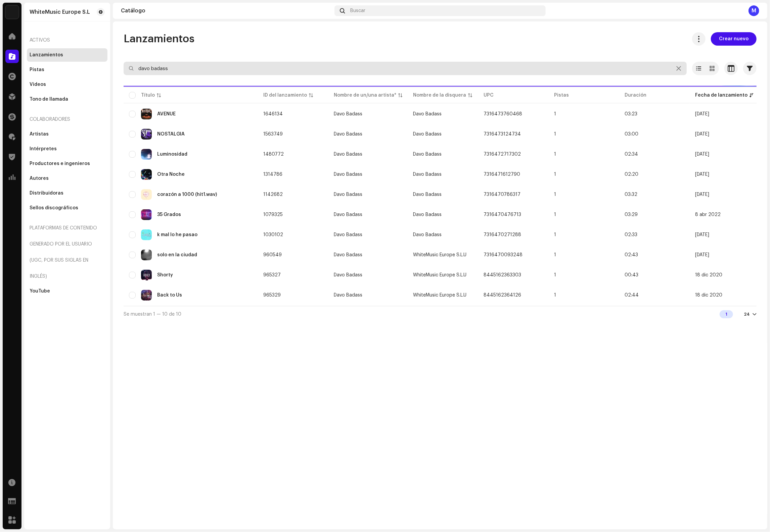 The height and width of the screenshot is (532, 770). Describe the element at coordinates (152, 314) in the screenshot. I see `span: Se muestran 1 — 10 de 10` at that location.